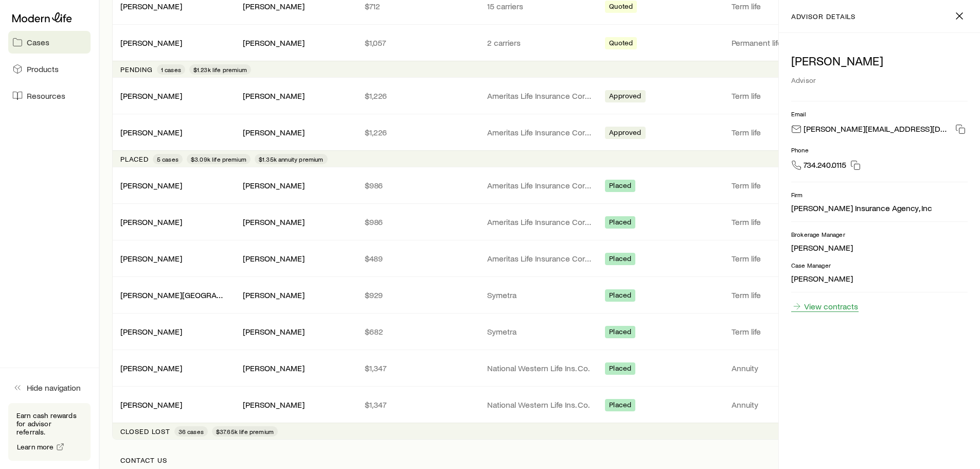 This screenshot has height=469, width=980. Describe the element at coordinates (621, 7) in the screenshot. I see `span: Quoted` at that location.